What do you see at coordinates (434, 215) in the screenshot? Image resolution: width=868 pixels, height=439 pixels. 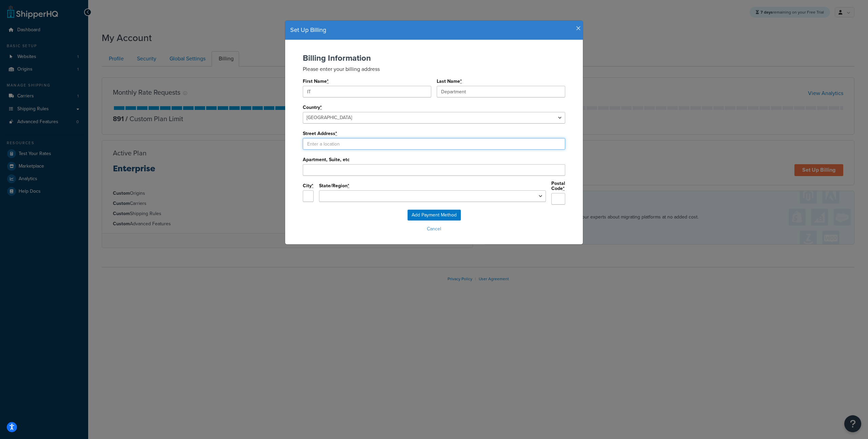 I see `input: Add Payment Method` at bounding box center [434, 215].